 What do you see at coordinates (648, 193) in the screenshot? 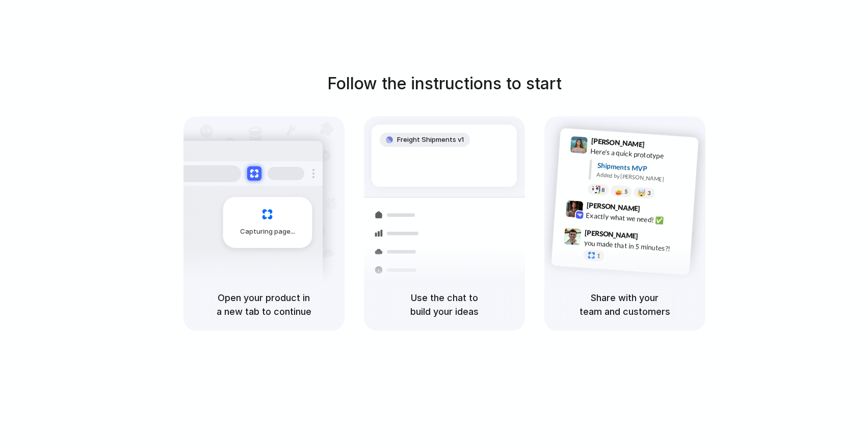
I see `span: 3` at bounding box center [648, 193].